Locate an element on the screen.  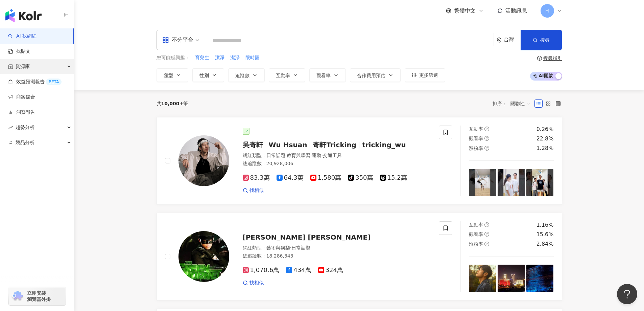
button: 性別 is located at coordinates (208, 75).